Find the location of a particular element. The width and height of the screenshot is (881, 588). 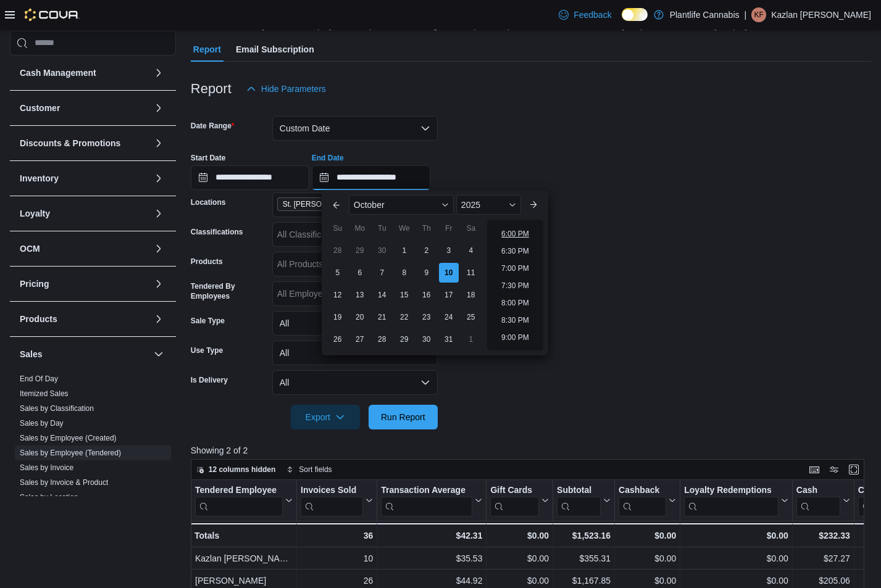

label: Use Type is located at coordinates (207, 351).